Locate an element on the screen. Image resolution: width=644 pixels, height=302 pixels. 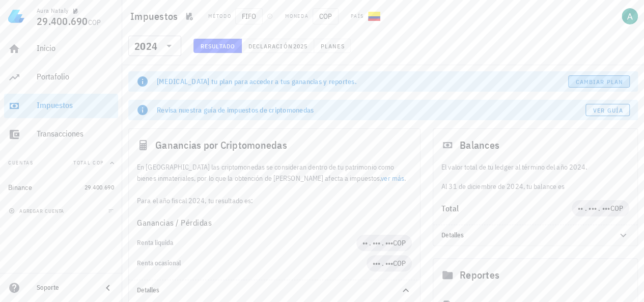
span: agregar cuenta is located at coordinates (37, 211).